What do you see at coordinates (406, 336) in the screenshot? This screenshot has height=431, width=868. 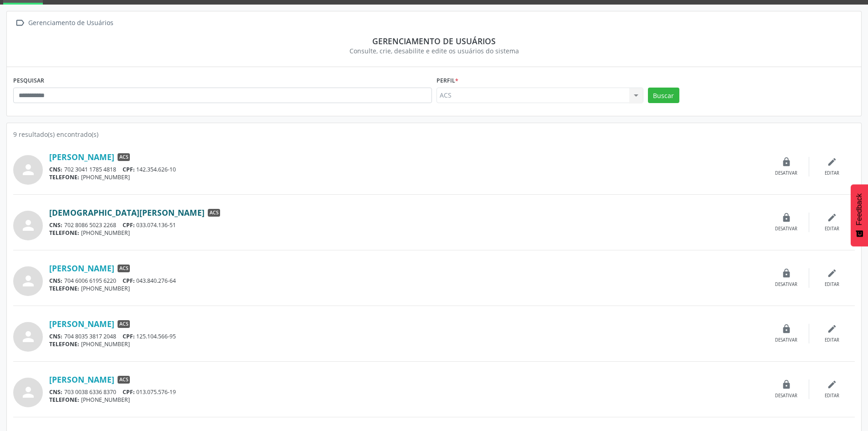 I see `div: 704 8035 3817 2048 125.104.566-95` at bounding box center [406, 336].